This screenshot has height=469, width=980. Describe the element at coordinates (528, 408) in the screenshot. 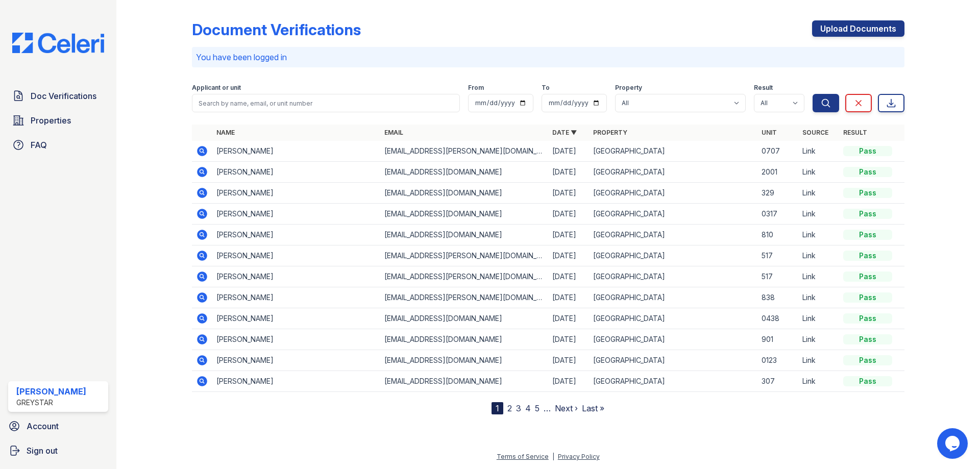

I see `a: 4` at that location.